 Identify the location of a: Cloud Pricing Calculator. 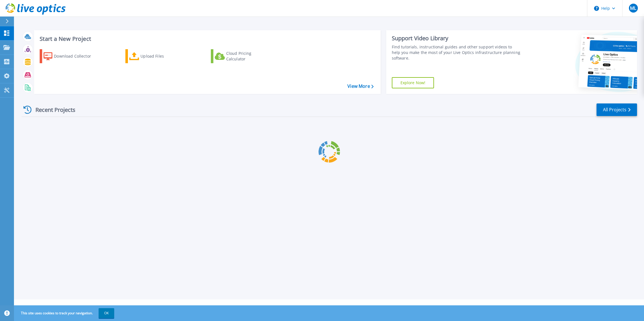
(242, 56).